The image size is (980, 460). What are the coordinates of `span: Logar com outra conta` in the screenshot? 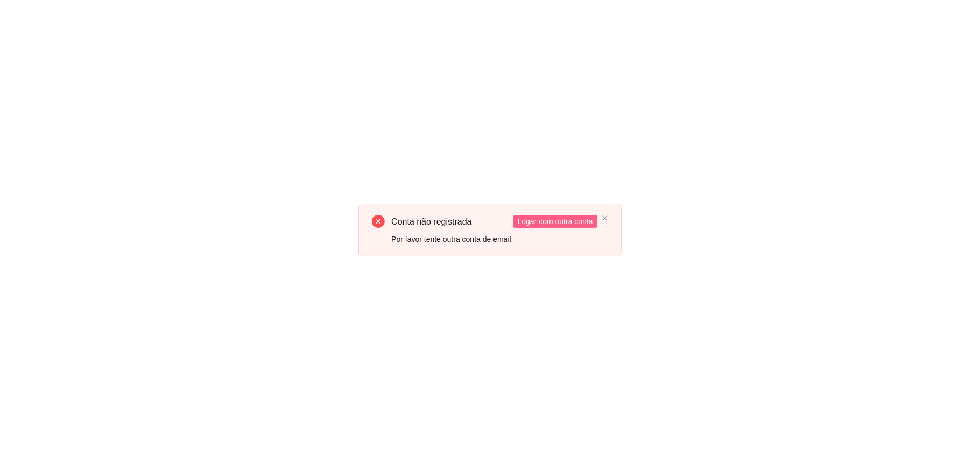 It's located at (556, 221).